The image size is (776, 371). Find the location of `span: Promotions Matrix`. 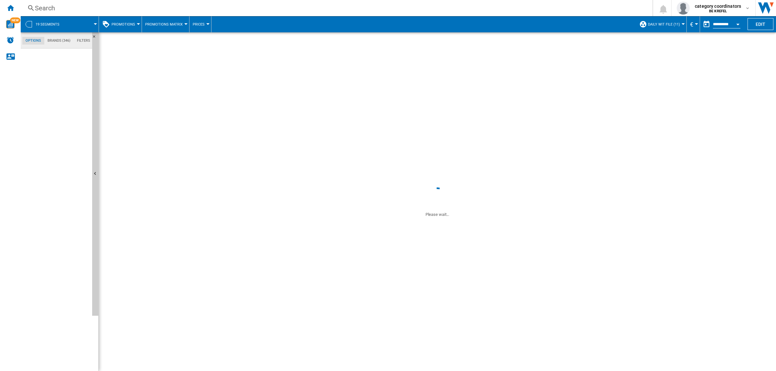

span: Promotions Matrix is located at coordinates (164, 24).